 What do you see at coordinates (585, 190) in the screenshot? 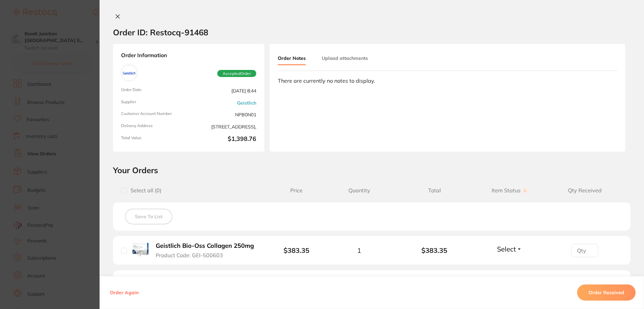
I see `span: Qty Received` at bounding box center [585, 190].